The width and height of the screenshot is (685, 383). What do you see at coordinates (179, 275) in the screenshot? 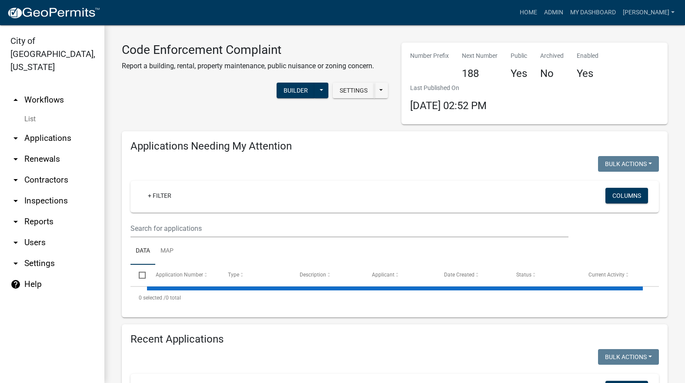
I see `span: Application Number` at bounding box center [179, 275].